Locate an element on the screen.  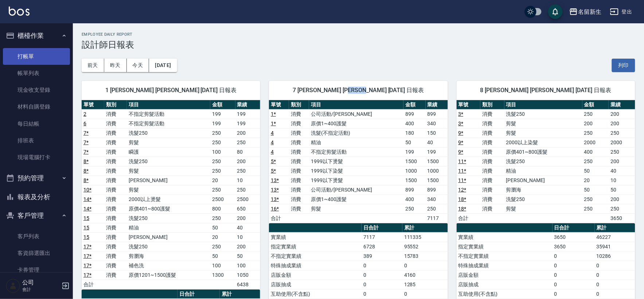
button: 櫃檯作業 is located at coordinates (37, 35).